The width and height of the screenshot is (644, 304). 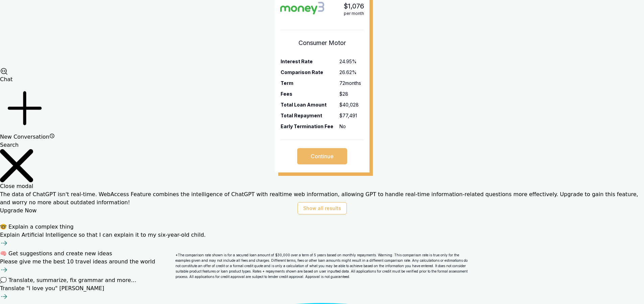 I want to click on th: Total Loan Amount, so click(x=310, y=104).